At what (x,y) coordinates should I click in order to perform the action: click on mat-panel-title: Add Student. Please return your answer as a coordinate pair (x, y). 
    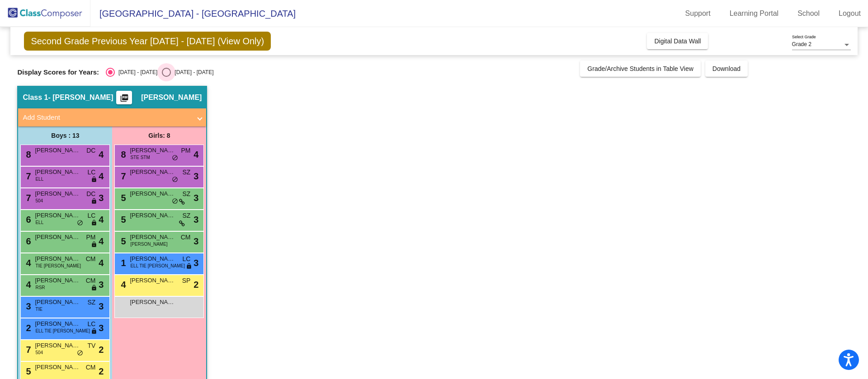
    Looking at the image, I should click on (107, 117).